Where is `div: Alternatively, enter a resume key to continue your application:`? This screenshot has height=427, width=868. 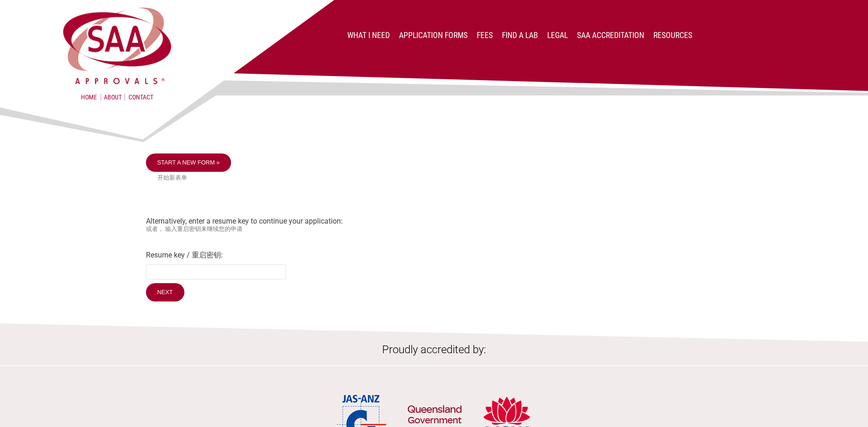
div: Alternatively, enter a resume key to continue your application: is located at coordinates (434, 229).